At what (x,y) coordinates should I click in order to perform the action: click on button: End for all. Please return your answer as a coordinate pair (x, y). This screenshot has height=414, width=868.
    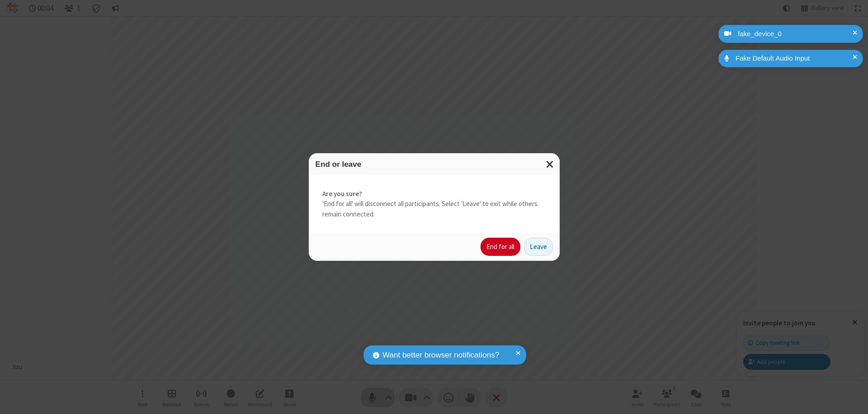
    Looking at the image, I should click on (500, 247).